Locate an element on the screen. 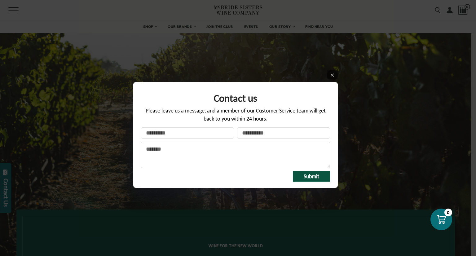 Image resolution: width=476 pixels, height=256 pixels. div: Form title is located at coordinates (235, 98).